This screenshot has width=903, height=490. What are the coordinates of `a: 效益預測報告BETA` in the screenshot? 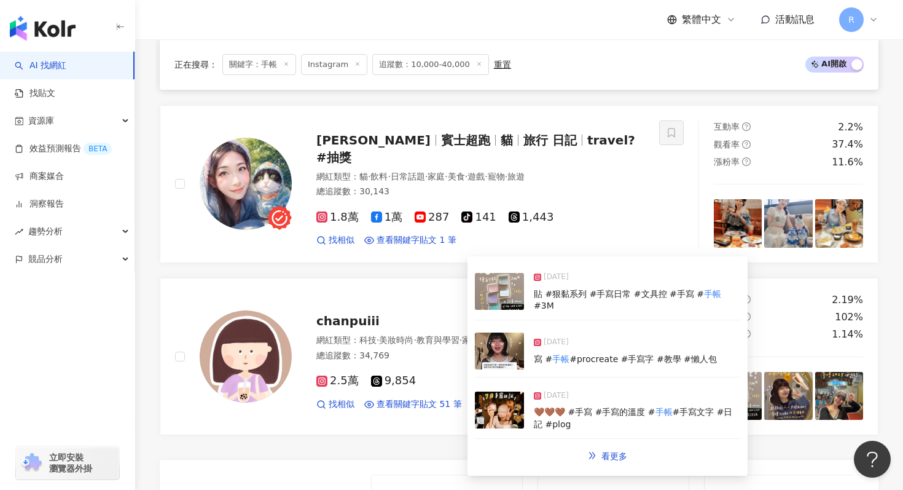 It's located at (63, 149).